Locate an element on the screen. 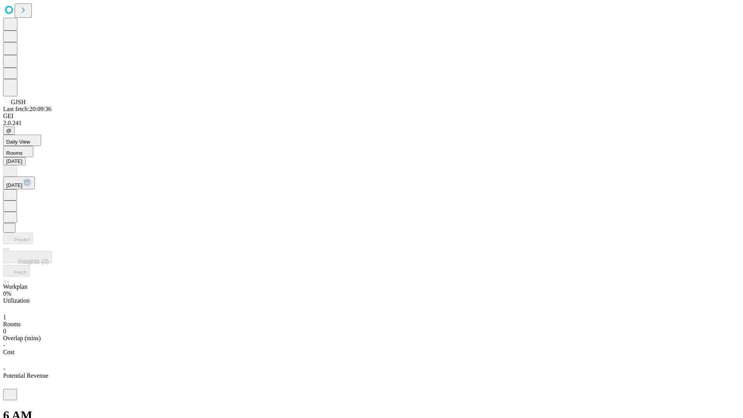 This screenshot has width=743, height=418. span: Cost is located at coordinates (9, 352).